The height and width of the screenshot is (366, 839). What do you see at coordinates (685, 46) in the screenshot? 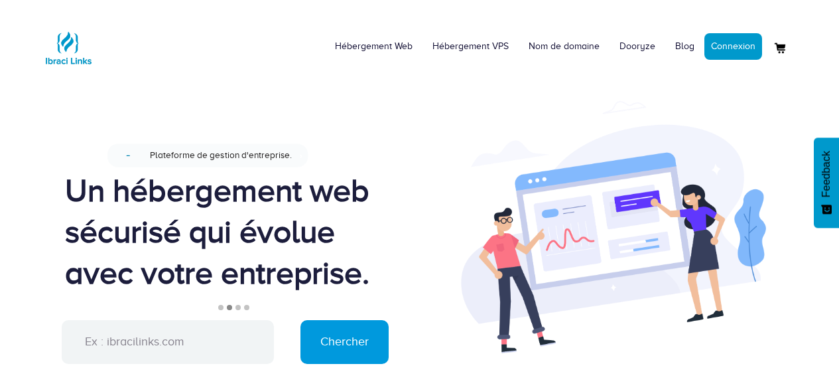
I see `a: Blog` at bounding box center [685, 46].